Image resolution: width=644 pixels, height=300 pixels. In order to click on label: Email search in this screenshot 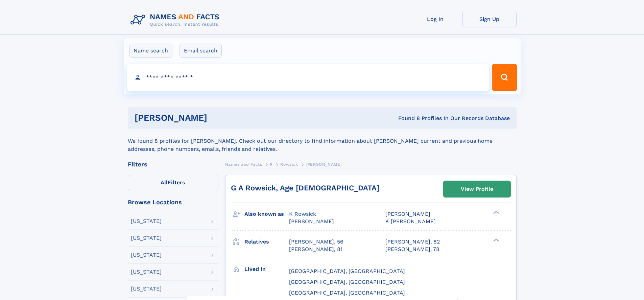, I will do `click(201, 51)`.